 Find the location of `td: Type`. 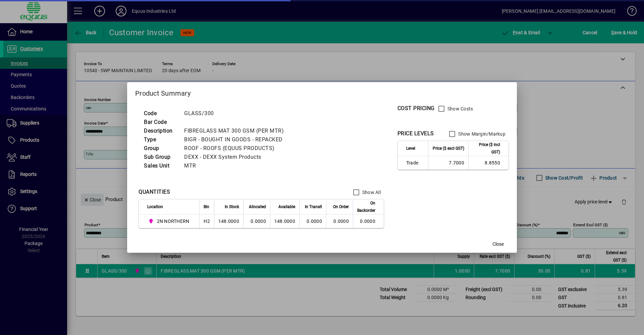

td: Type is located at coordinates (161, 139).